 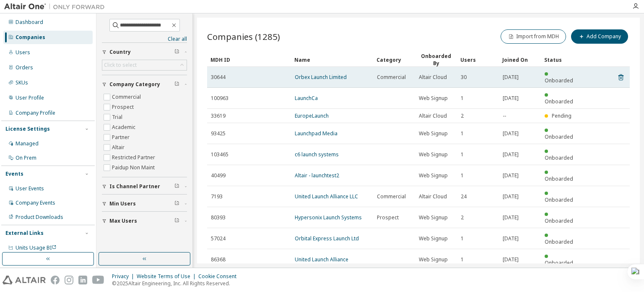 What do you see at coordinates (561, 115) in the screenshot?
I see `span: Pending` at bounding box center [561, 115].